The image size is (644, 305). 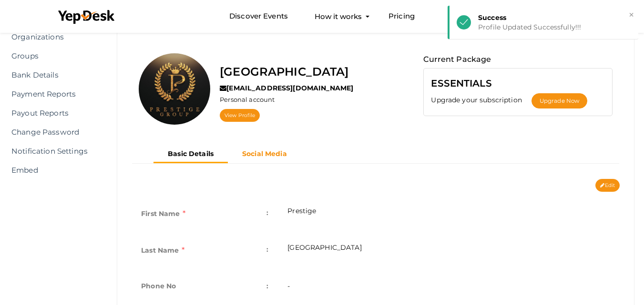 I want to click on label: ESSENTIALS, so click(x=461, y=83).